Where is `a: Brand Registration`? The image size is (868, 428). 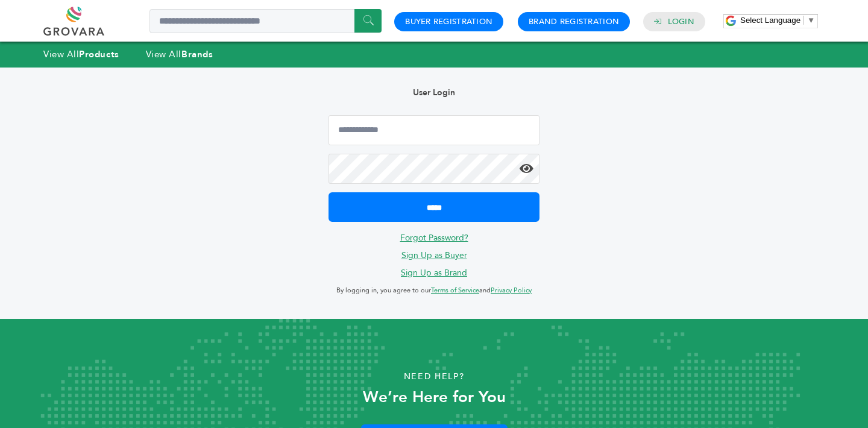 a: Brand Registration is located at coordinates (574, 22).